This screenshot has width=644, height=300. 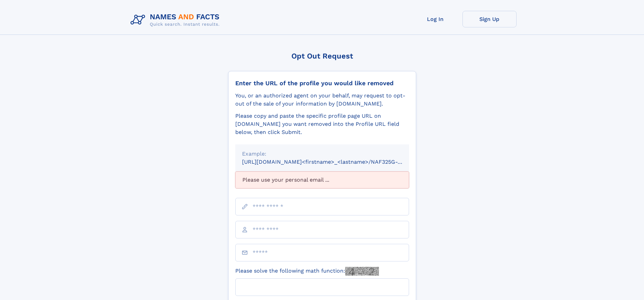 I want to click on a: Log In, so click(x=436, y=19).